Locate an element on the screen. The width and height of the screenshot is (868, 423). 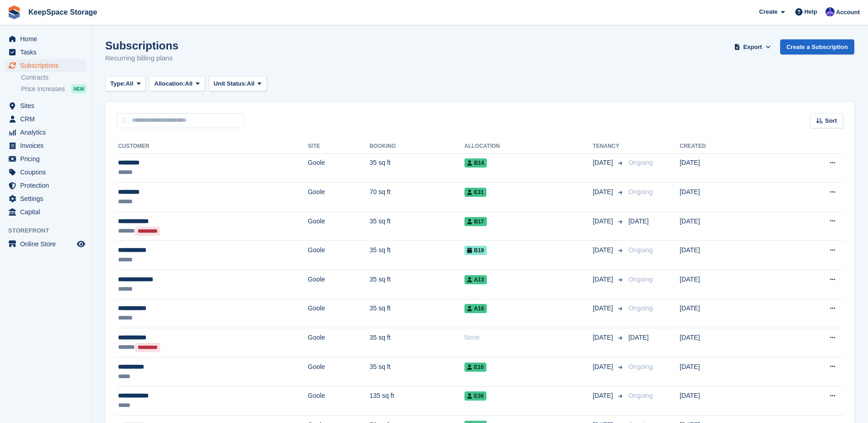
span: Subscriptions is located at coordinates (47, 66).